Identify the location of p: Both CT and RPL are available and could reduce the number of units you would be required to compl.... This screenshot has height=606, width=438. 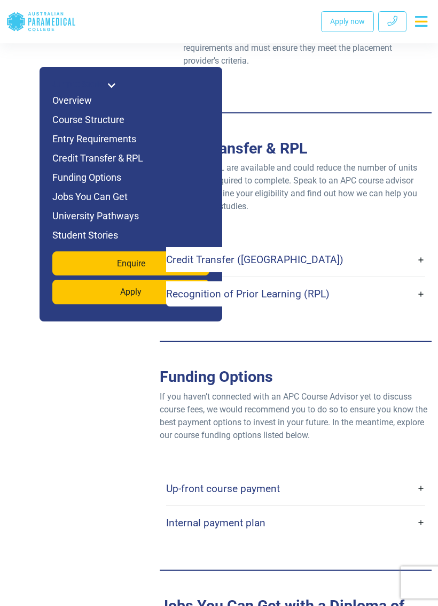
(296, 187).